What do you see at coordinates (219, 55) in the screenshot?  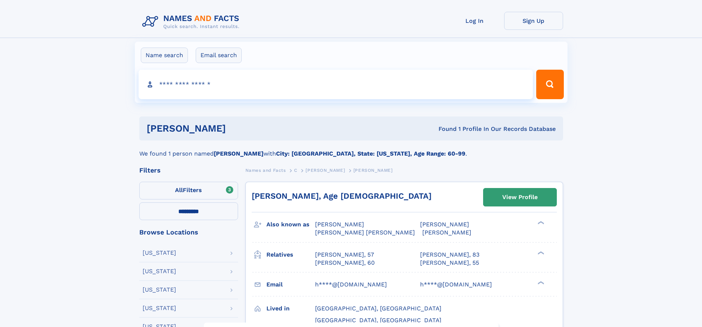 I see `label: Email search` at bounding box center [219, 55].